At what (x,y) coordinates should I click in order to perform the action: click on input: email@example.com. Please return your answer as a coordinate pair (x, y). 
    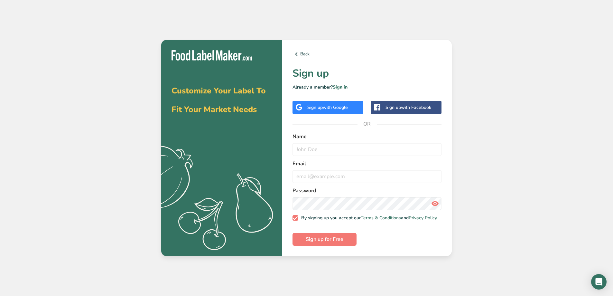
    Looking at the image, I should click on (367, 176).